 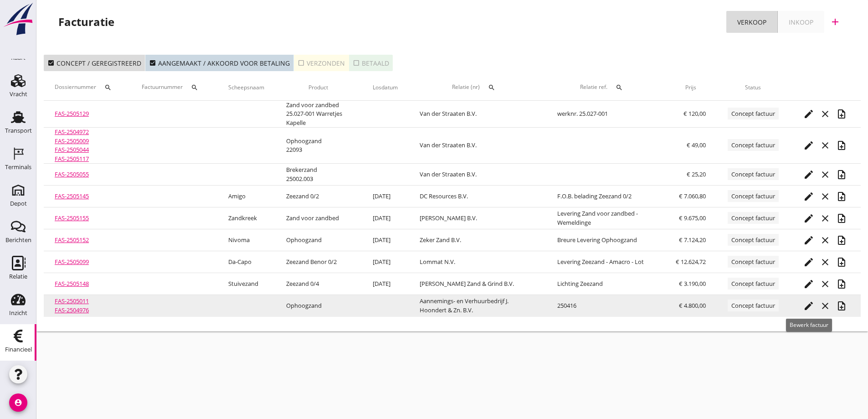 I want to click on i: search, so click(x=619, y=87).